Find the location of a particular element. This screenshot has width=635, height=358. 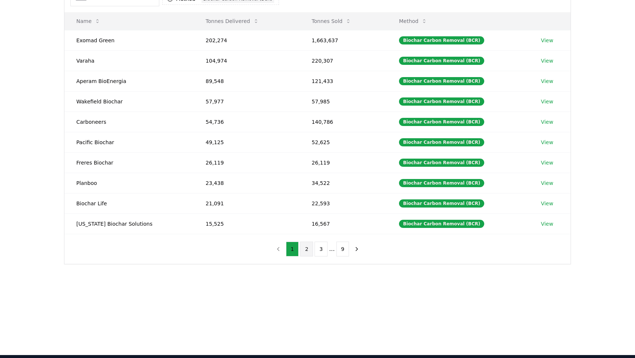

td: 16,567 is located at coordinates (344, 223).